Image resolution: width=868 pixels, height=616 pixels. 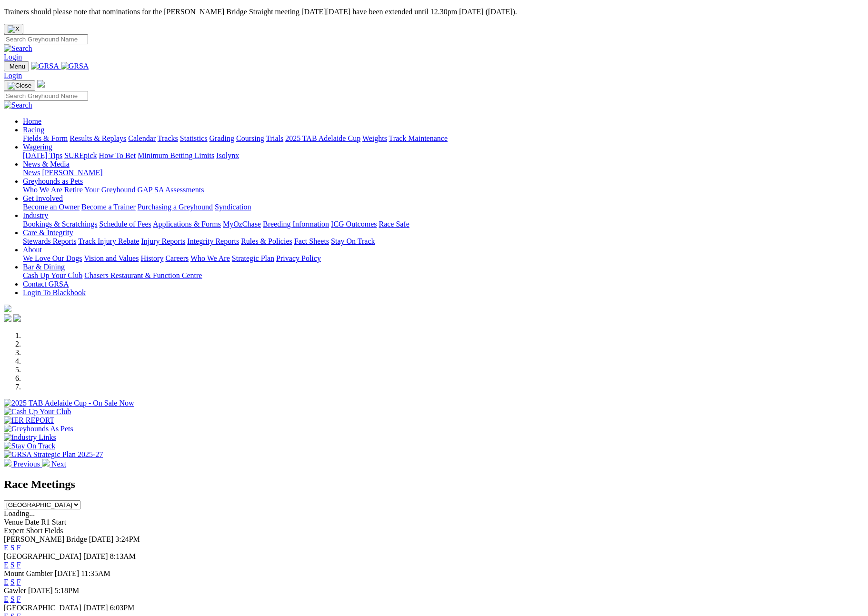 What do you see at coordinates (28, 573) in the screenshot?
I see `span: Mount Gambier` at bounding box center [28, 573].